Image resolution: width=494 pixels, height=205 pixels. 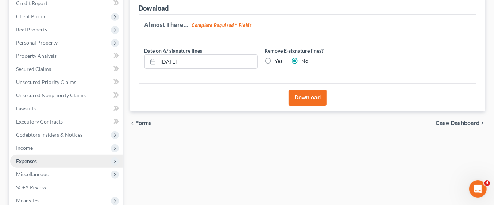 What do you see at coordinates (144, 123) in the screenshot?
I see `span: Forms` at bounding box center [144, 123].